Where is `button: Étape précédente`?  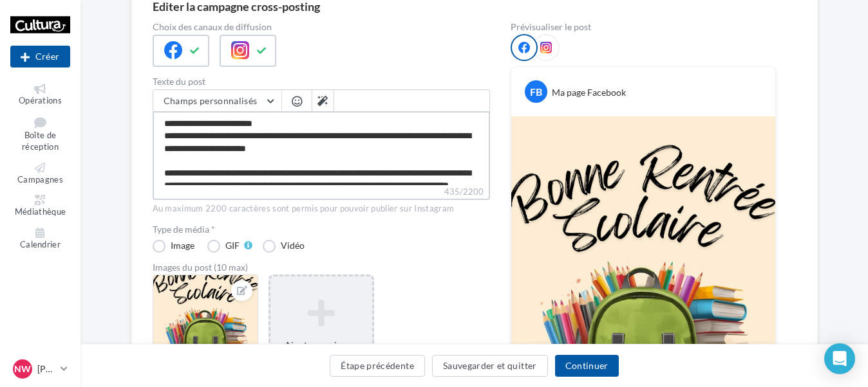
button: Étape précédente is located at coordinates (378, 366).